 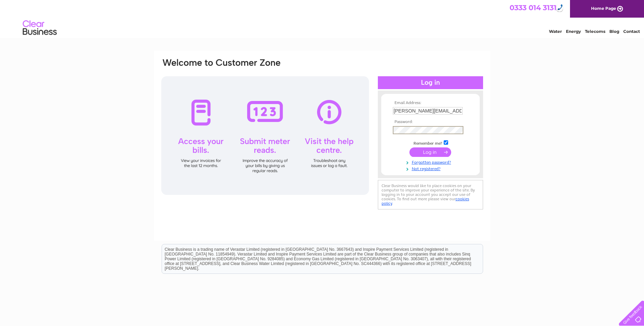 I want to click on a: Energy, so click(x=573, y=31).